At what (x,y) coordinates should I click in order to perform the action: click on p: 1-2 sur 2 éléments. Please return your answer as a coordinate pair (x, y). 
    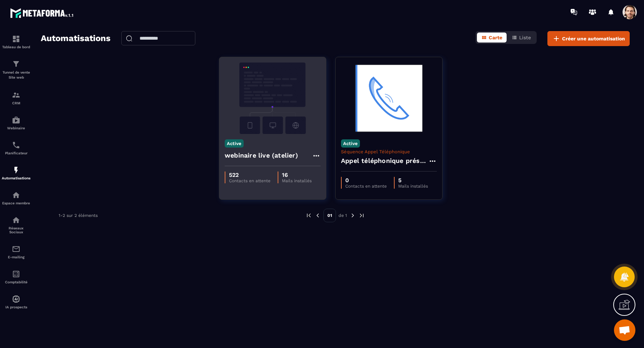
    Looking at the image, I should click on (78, 216).